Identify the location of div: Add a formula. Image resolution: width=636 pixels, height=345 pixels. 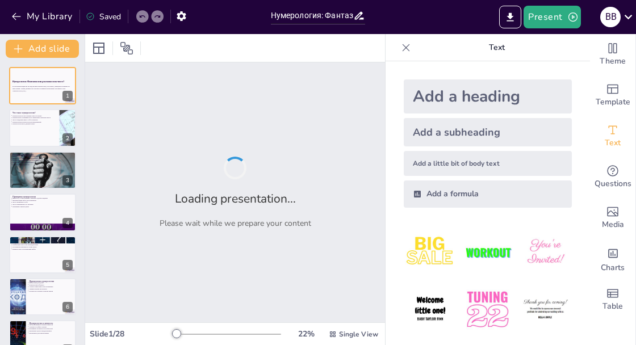
(488, 194).